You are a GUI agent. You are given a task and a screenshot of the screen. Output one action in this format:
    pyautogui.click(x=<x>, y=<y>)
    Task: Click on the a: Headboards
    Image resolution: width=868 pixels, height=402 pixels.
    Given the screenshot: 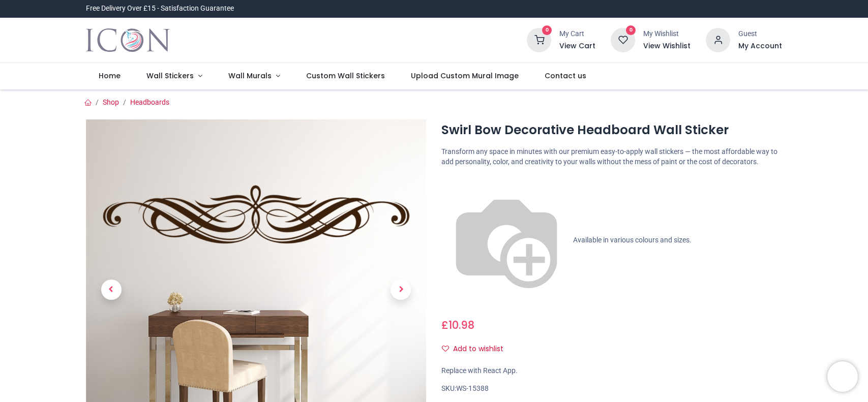 What is the action you would take?
    pyautogui.click(x=149, y=102)
    